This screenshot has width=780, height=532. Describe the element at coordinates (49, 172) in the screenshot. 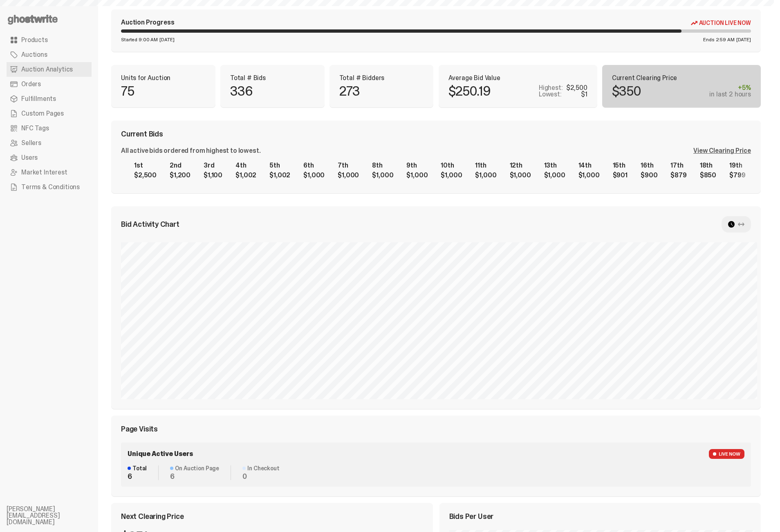

I see `a: Market Interest` at that location.